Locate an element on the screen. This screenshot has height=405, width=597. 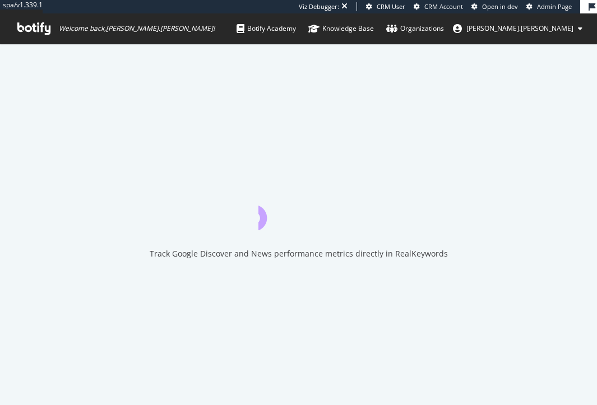
a: CRM Account is located at coordinates (439, 7).